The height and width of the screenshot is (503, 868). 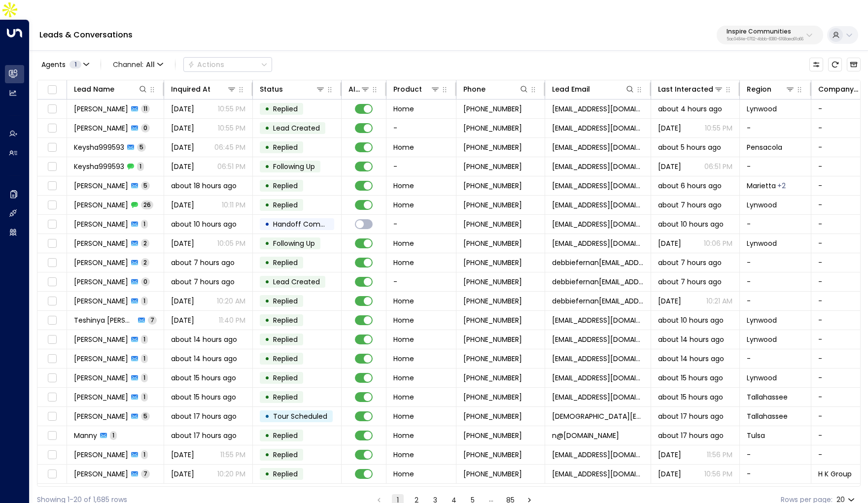 What do you see at coordinates (765, 32) in the screenshot?
I see `p: Inspire Communities` at bounding box center [765, 32].